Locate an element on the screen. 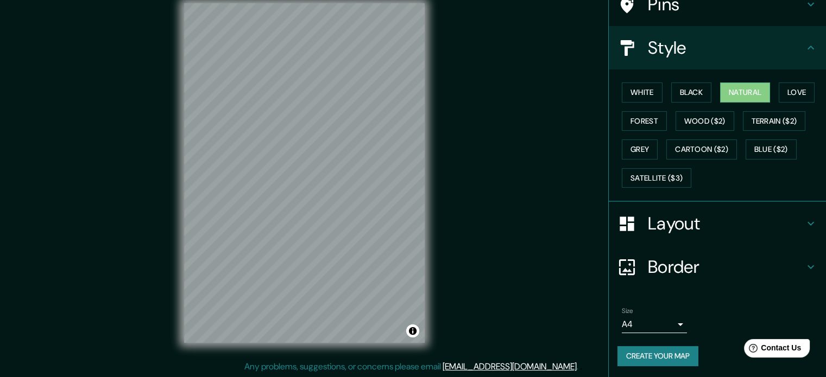  label: Size is located at coordinates (627, 311).